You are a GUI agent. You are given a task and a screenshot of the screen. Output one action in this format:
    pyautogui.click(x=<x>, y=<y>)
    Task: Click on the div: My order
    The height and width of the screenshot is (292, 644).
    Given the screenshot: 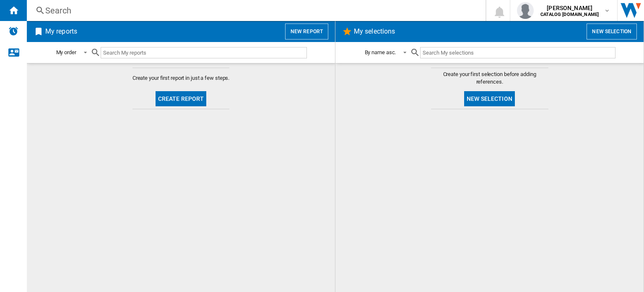 What is the action you would take?
    pyautogui.click(x=66, y=52)
    